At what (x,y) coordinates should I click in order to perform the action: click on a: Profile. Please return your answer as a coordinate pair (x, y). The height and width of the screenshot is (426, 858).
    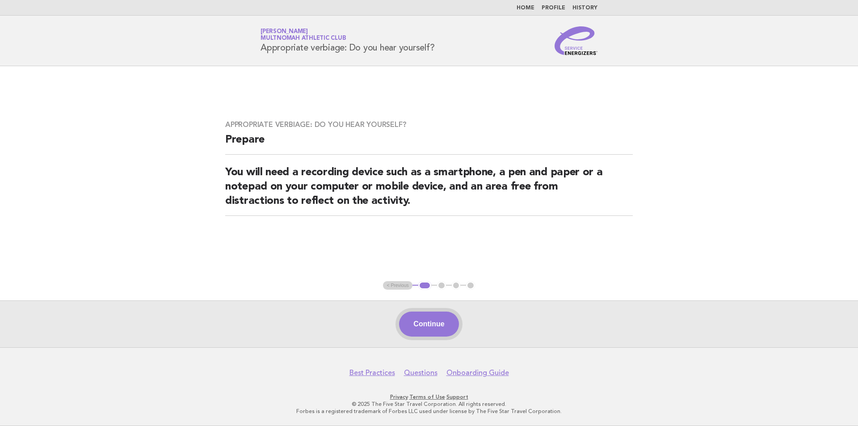
    Looking at the image, I should click on (553, 8).